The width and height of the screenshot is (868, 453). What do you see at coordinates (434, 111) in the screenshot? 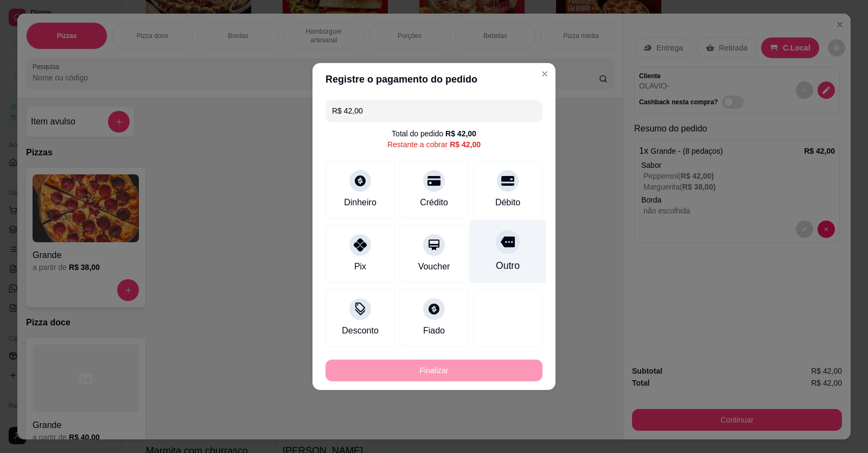
I see `input: Ex.: hambúrguer de cordeiro` at bounding box center [434, 111].